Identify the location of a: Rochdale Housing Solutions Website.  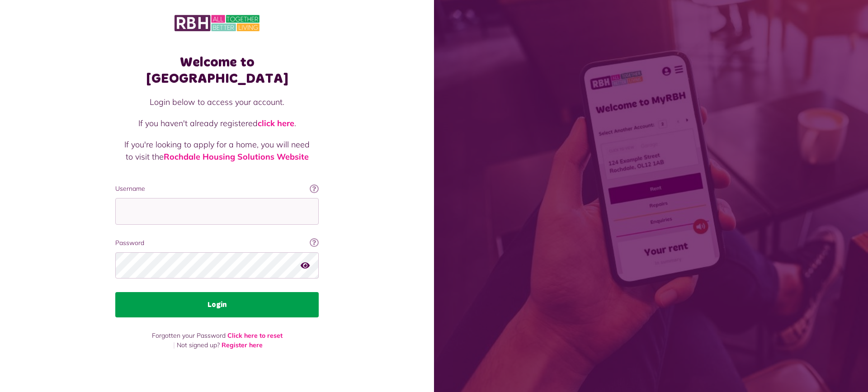
(236, 156).